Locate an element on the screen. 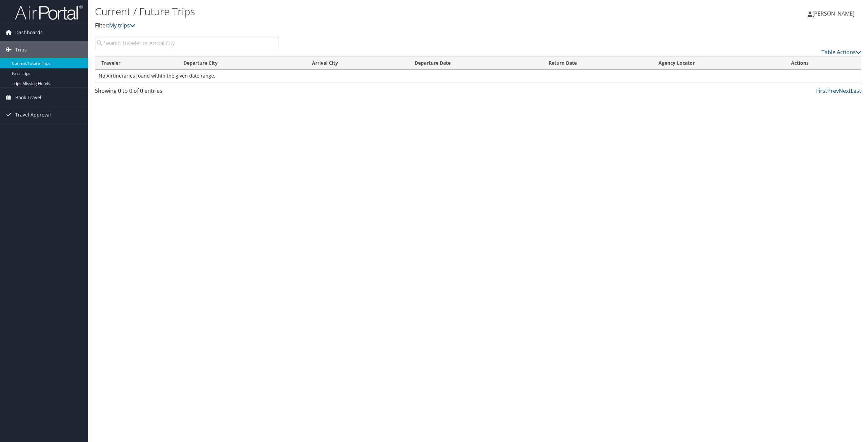 The image size is (868, 442). img: airportal-logo.png is located at coordinates (49, 12).